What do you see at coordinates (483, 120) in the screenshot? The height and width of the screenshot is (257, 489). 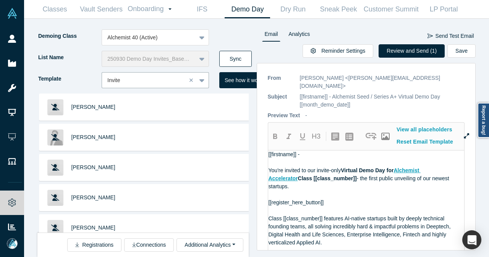 I see `a: Report a bug!` at bounding box center [483, 120].